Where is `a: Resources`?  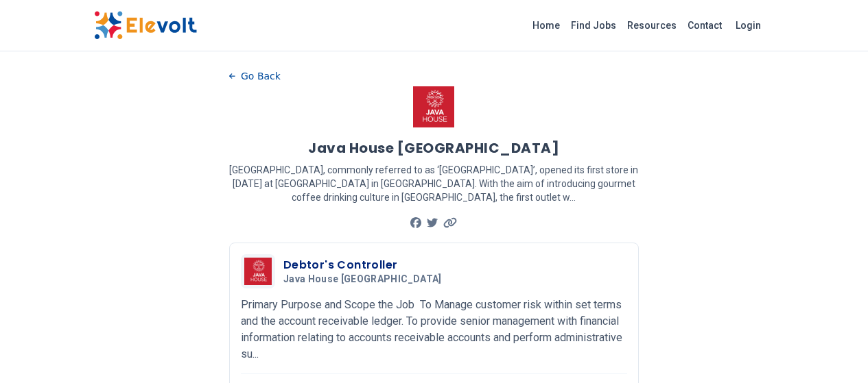
a: Resources is located at coordinates (652, 25).